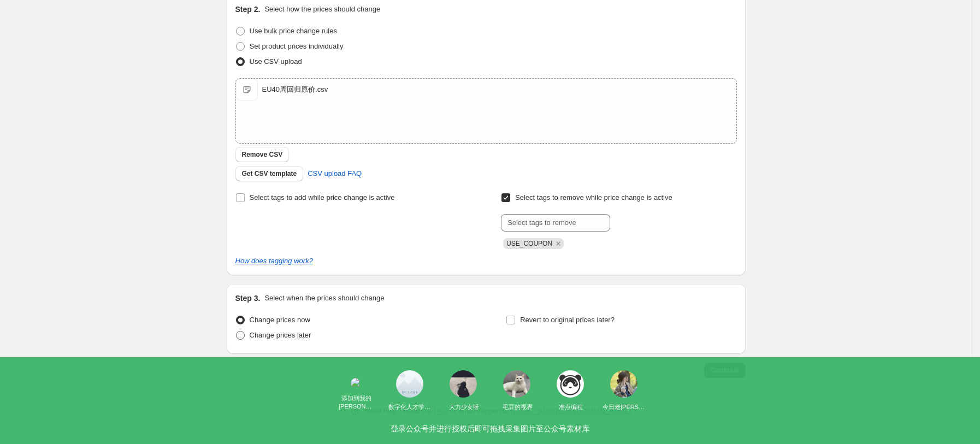 This screenshot has width=980, height=444. I want to click on span: Revert to original prices later?, so click(567, 319).